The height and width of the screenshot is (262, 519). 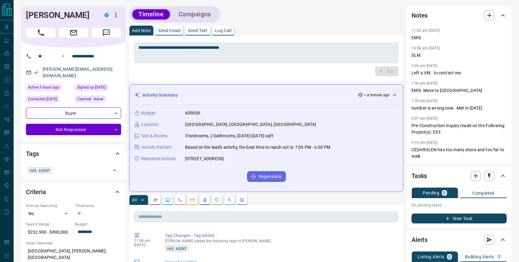 I want to click on p: Actively Searching:, so click(x=49, y=206).